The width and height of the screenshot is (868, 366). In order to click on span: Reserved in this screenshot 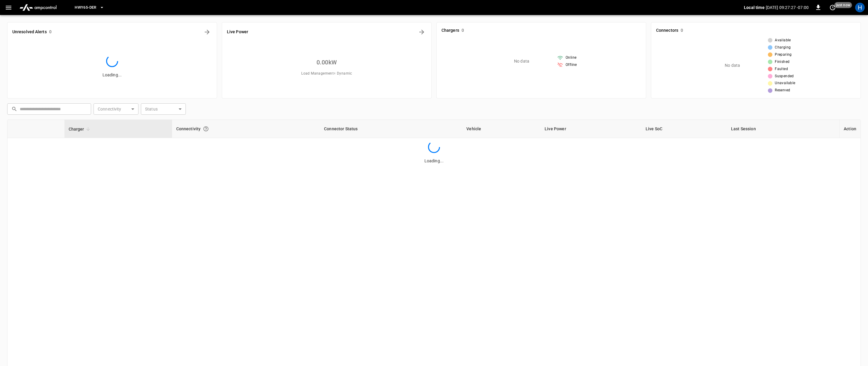, I will do `click(782, 91)`.